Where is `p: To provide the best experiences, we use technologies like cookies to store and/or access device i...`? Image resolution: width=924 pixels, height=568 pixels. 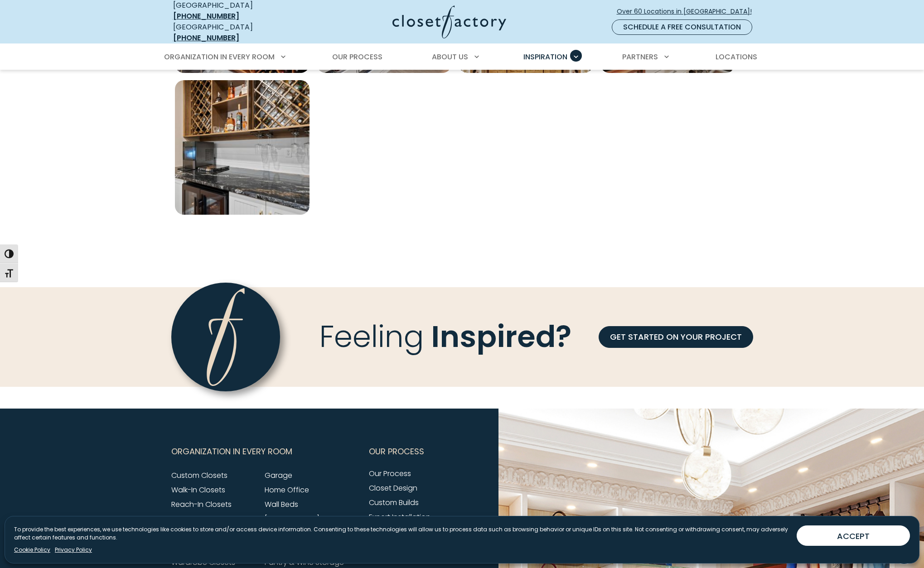 p: To provide the best experiences, we use technologies like cookies to store and/or access device i... is located at coordinates (401, 534).